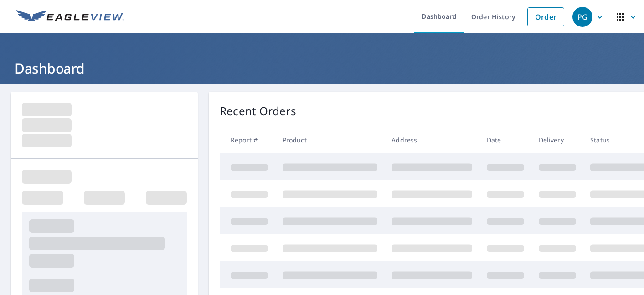 This screenshot has height=295, width=644. What do you see at coordinates (506, 140) in the screenshot?
I see `th: Date` at bounding box center [506, 140].